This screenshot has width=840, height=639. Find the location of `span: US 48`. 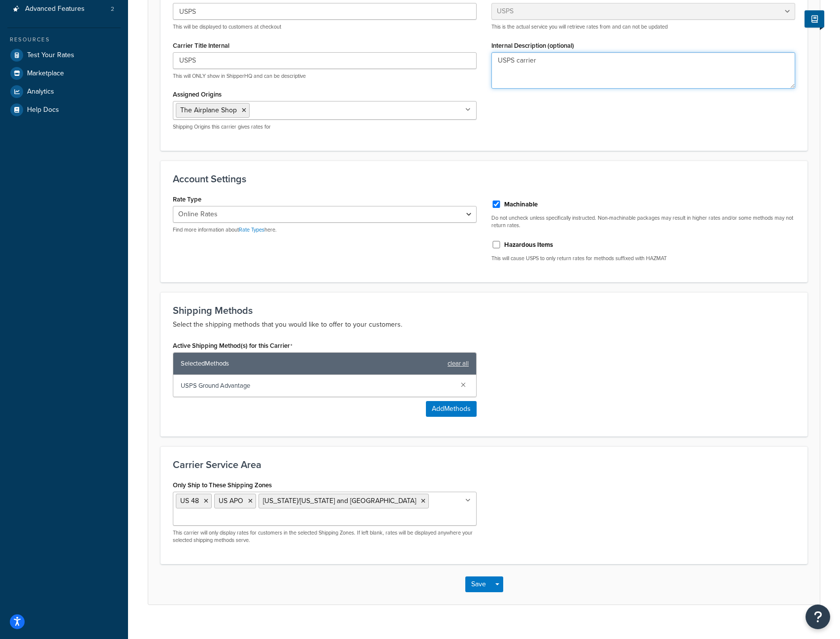

span: US 48 is located at coordinates (189, 501).